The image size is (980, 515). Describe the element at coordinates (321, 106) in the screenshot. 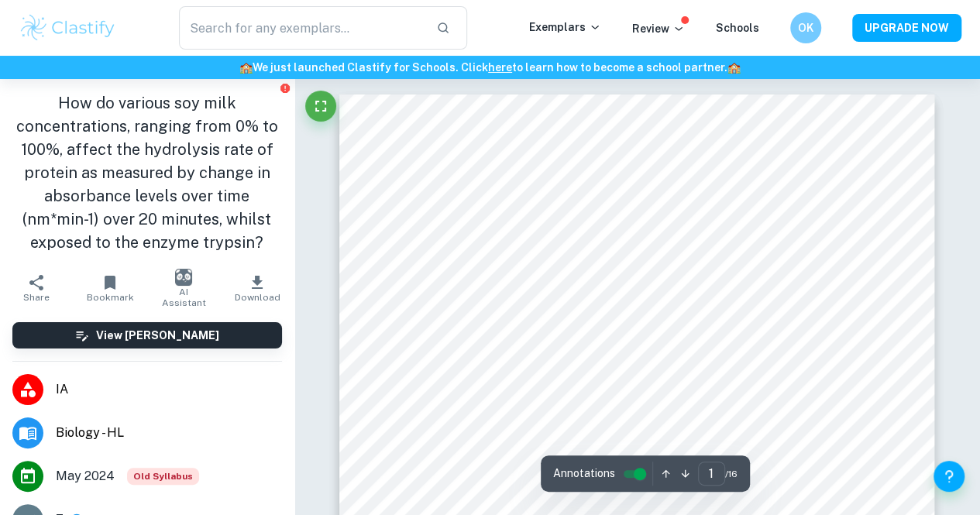

I see `button: Fullscreen` at that location.